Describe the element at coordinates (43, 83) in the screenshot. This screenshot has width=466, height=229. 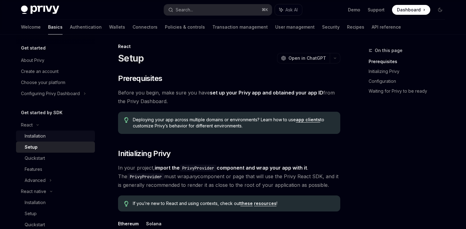
I see `div: Choose your platform` at that location.